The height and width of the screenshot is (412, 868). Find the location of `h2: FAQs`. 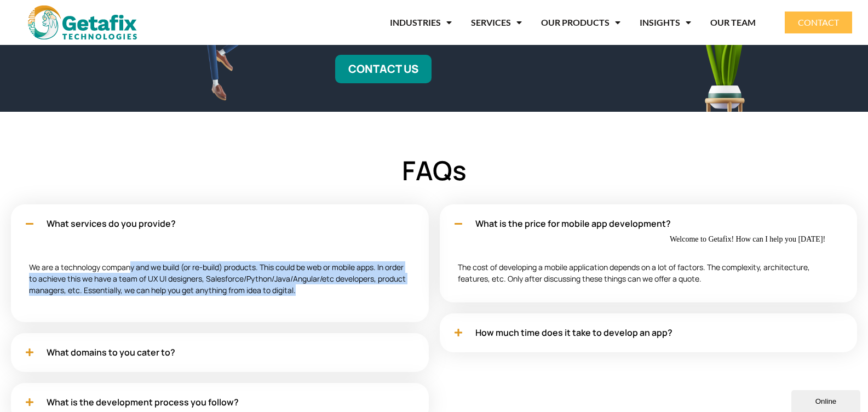

h2: FAQs is located at coordinates (434, 171).